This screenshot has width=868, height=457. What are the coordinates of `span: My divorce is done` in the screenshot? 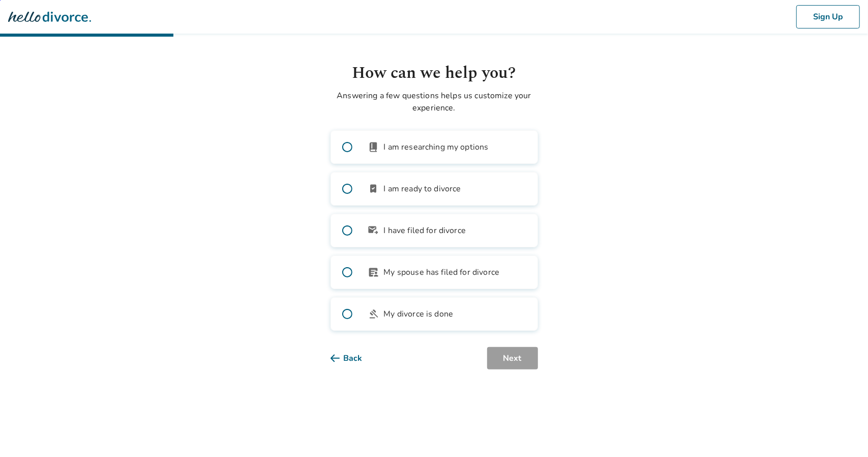 It's located at (418, 314).